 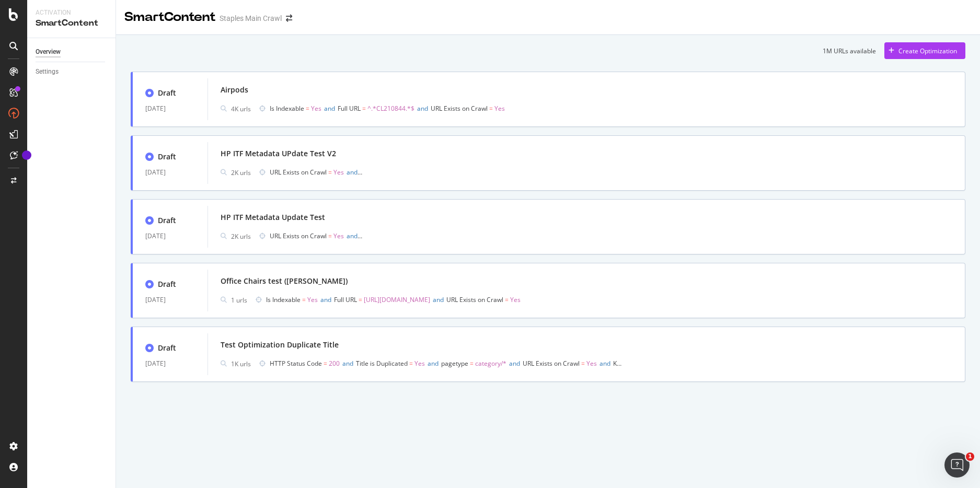 I want to click on div: 1 urls, so click(x=239, y=300).